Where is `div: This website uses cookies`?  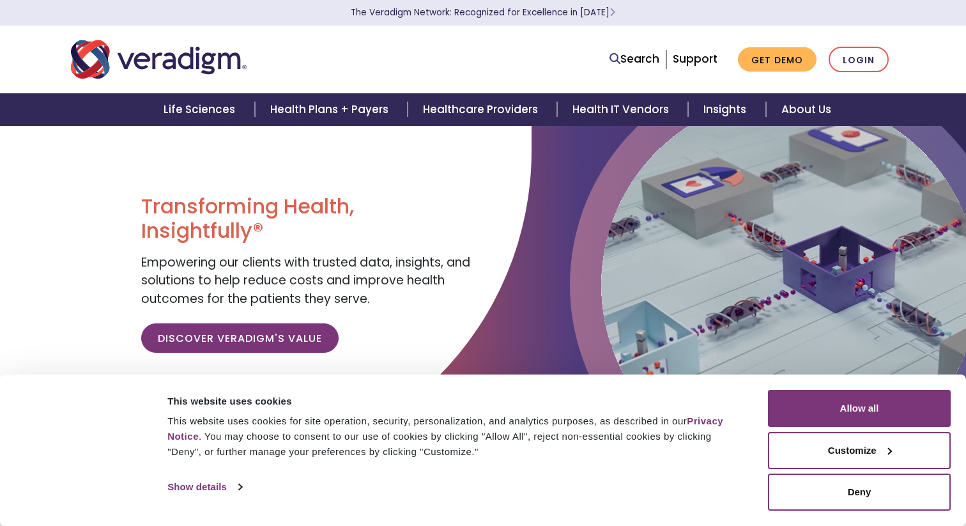 div: This website uses cookies is located at coordinates (453, 401).